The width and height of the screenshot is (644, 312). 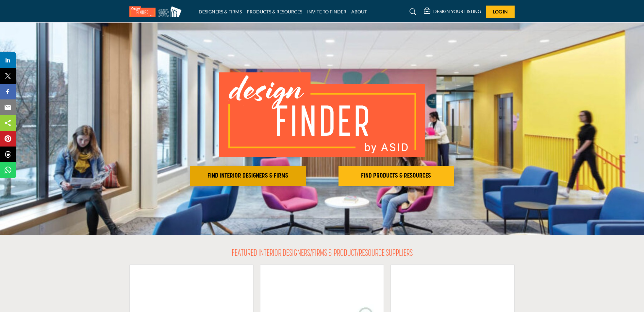 What do you see at coordinates (157, 11) in the screenshot?
I see `img: Site Logo` at bounding box center [157, 11].